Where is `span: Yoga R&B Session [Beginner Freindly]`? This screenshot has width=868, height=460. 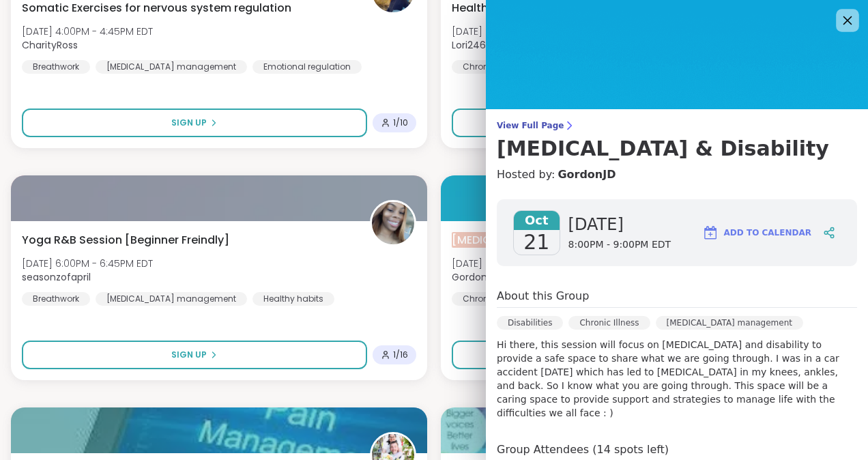
span: Yoga R&B Session [Beginner Freindly] is located at coordinates (125, 240).